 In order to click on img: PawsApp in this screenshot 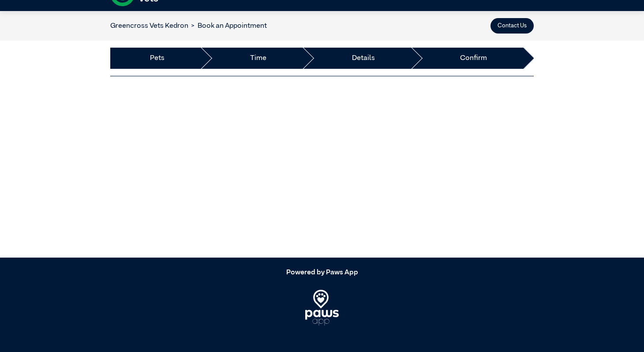, I will do `click(322, 307)`.